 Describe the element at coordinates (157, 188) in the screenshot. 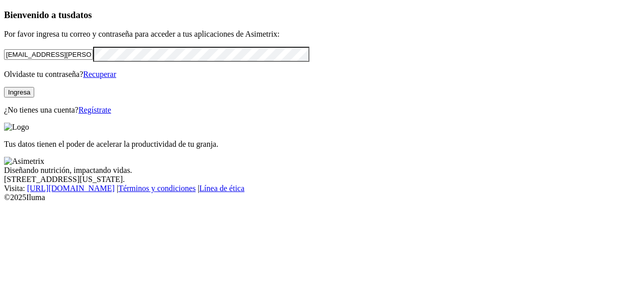

I see `a: Términos y condiciones` at that location.